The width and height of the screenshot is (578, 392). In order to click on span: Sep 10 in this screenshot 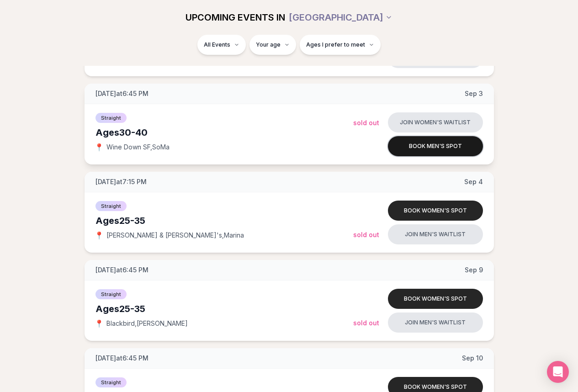, I will do `click(472, 358)`.